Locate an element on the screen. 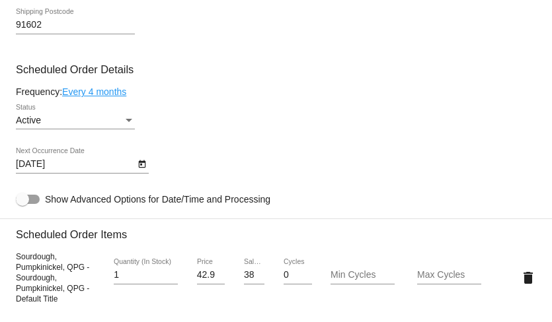  input: Sale Price is located at coordinates (254, 275).